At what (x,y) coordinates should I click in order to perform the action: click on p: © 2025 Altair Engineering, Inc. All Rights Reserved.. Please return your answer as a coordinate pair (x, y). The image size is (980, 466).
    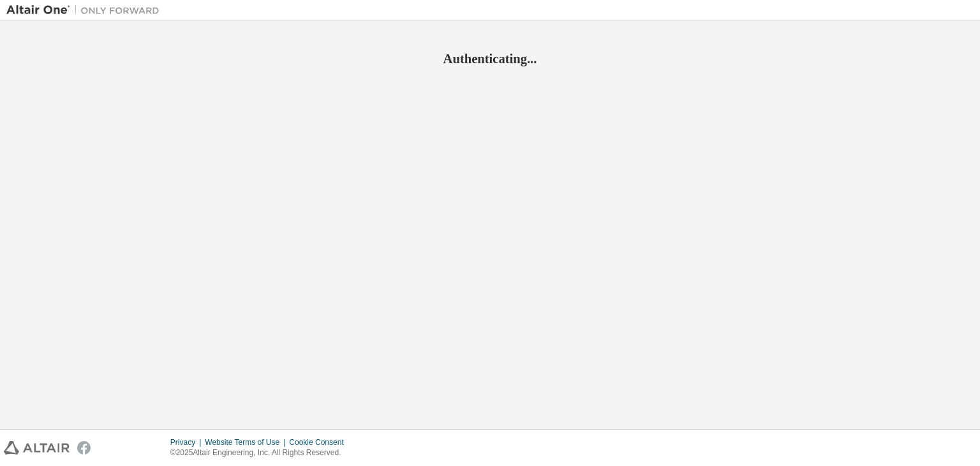
    Looking at the image, I should click on (261, 453).